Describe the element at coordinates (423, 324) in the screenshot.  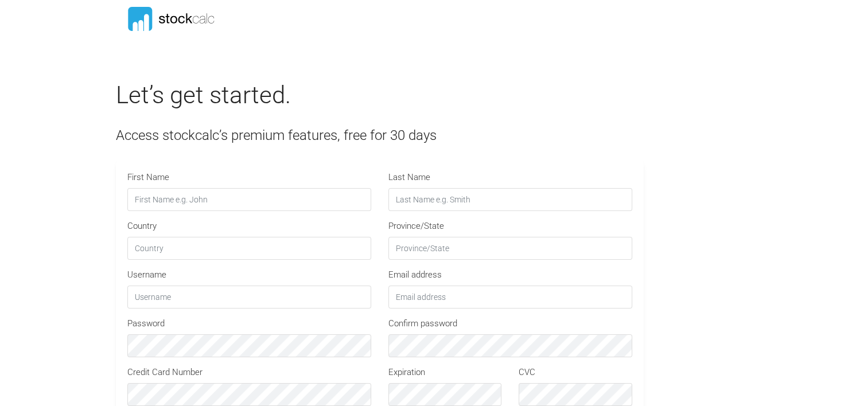
I see `label: Confirm password` at that location.